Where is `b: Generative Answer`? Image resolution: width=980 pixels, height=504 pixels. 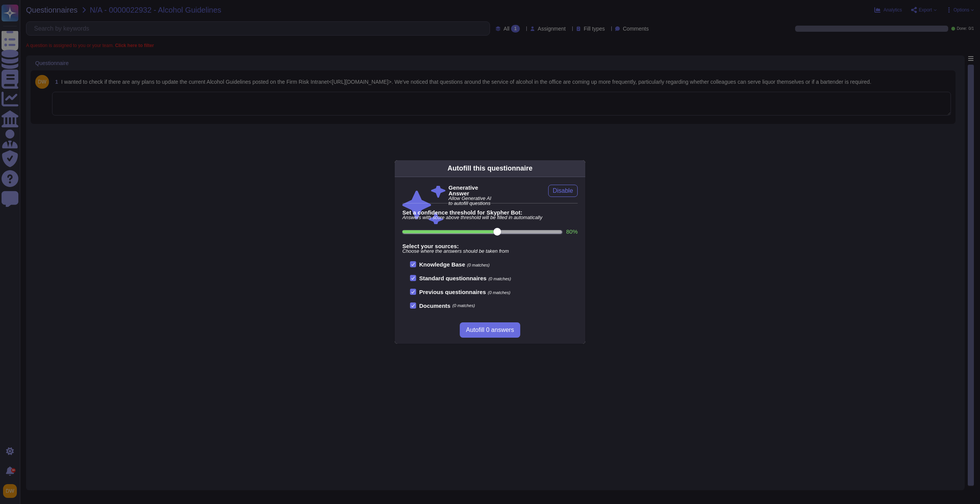 b: Generative Answer is located at coordinates (470, 191).